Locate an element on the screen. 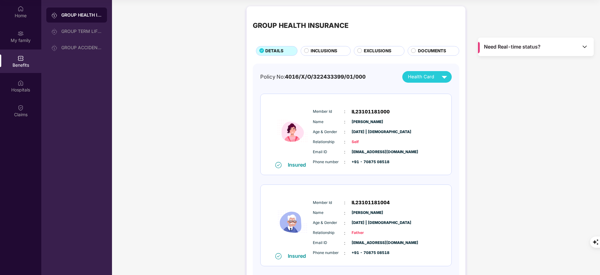  span: 4016/X/O/322433399/01/000 is located at coordinates (325, 77).